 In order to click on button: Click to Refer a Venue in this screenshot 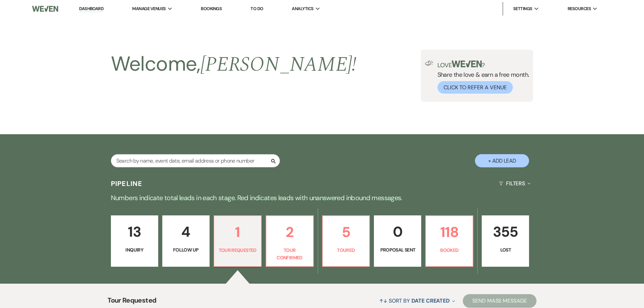, I will do `click(475, 87)`.